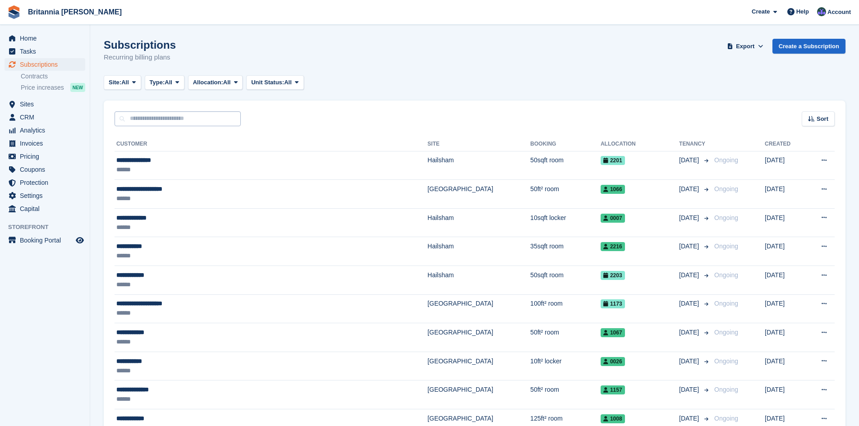 The image size is (859, 426). Describe the element at coordinates (613, 362) in the screenshot. I see `span: 0026` at that location.